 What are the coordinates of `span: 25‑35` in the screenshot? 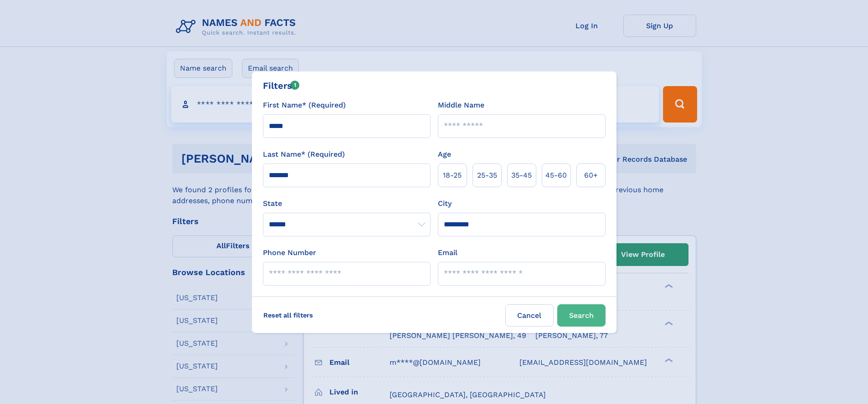 It's located at (487, 175).